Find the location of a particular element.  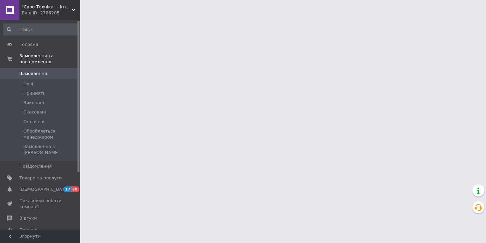

span: Виконані is located at coordinates (34, 103).